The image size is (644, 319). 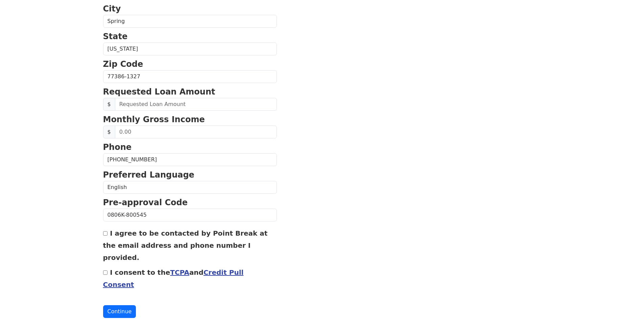 I want to click on strong: Pre-approval Code, so click(x=146, y=203).